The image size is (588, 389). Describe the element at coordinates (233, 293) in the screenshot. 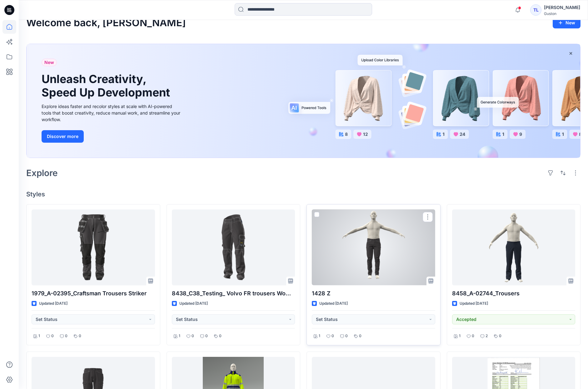

I see `p: 8438_C38_Testing_ Volvo FR trousers Women` at that location.